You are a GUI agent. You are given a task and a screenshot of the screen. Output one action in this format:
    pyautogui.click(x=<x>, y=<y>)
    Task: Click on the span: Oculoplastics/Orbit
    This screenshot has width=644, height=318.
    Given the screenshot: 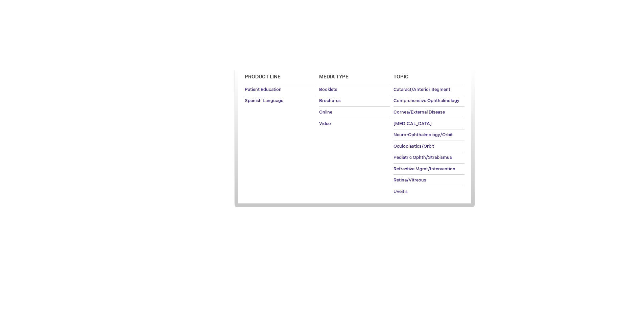 What is the action you would take?
    pyautogui.click(x=414, y=146)
    